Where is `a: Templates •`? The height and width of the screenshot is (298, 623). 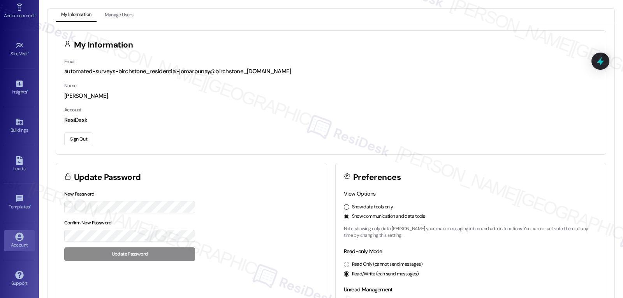
a: Templates • is located at coordinates (19, 203).